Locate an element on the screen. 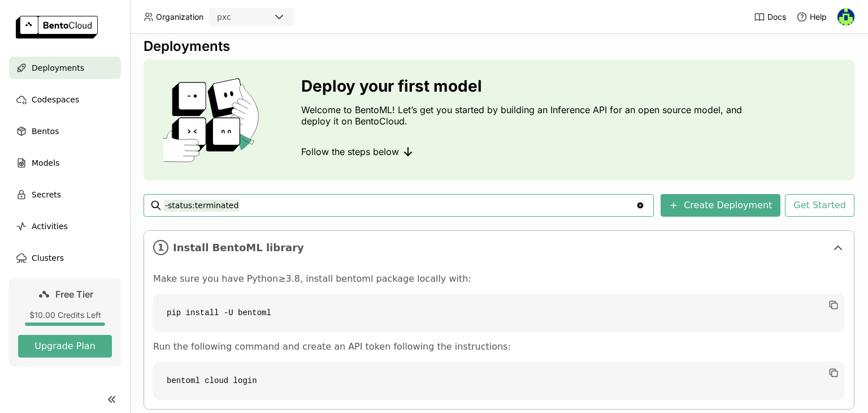 The width and height of the screenshot is (868, 413). a: Bentos is located at coordinates (65, 131).